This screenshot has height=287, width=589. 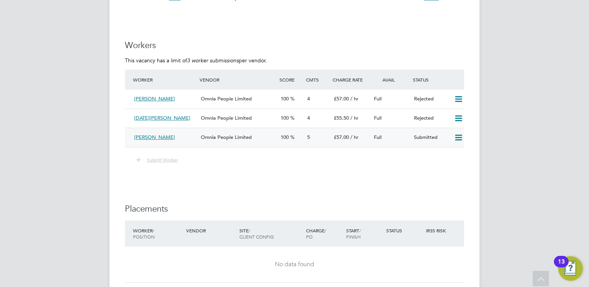 I want to click on span: / PO, so click(x=316, y=234).